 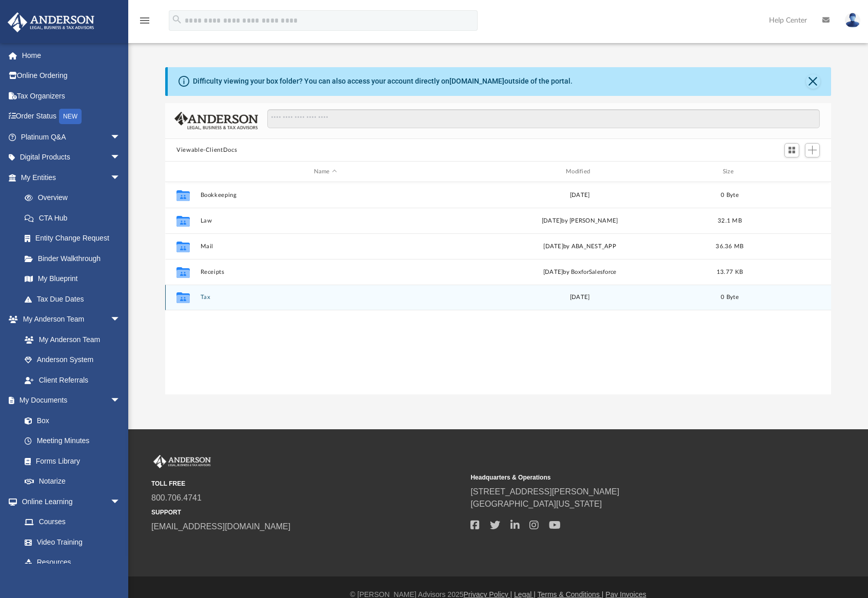 I want to click on a: Digital Productsarrow_drop_down, so click(x=71, y=157).